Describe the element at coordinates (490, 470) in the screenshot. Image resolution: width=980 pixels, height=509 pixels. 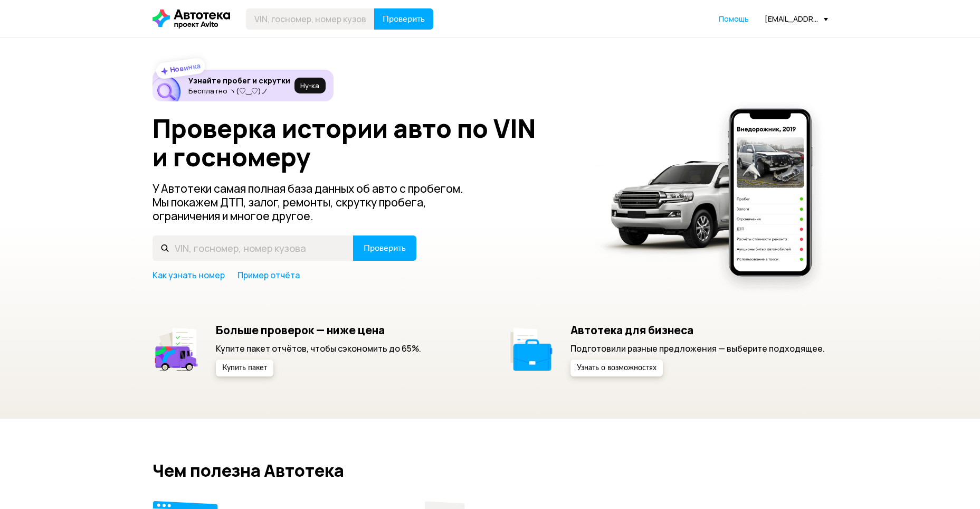
I see `h2: Чем полезна Автотека` at that location.